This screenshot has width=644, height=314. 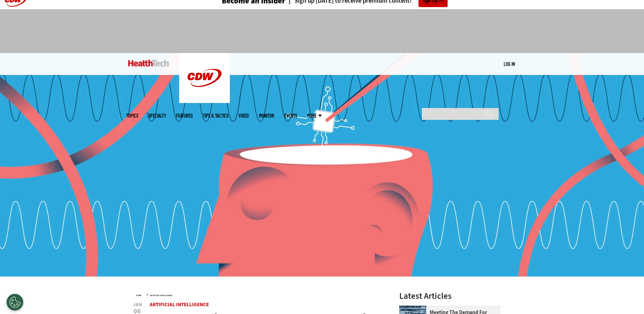 I want to click on h3: Latest Articles, so click(x=450, y=296).